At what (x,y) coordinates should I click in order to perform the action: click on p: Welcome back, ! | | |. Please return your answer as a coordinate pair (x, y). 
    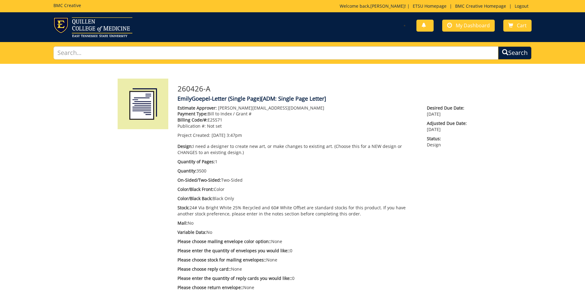
    Looking at the image, I should click on (435, 6).